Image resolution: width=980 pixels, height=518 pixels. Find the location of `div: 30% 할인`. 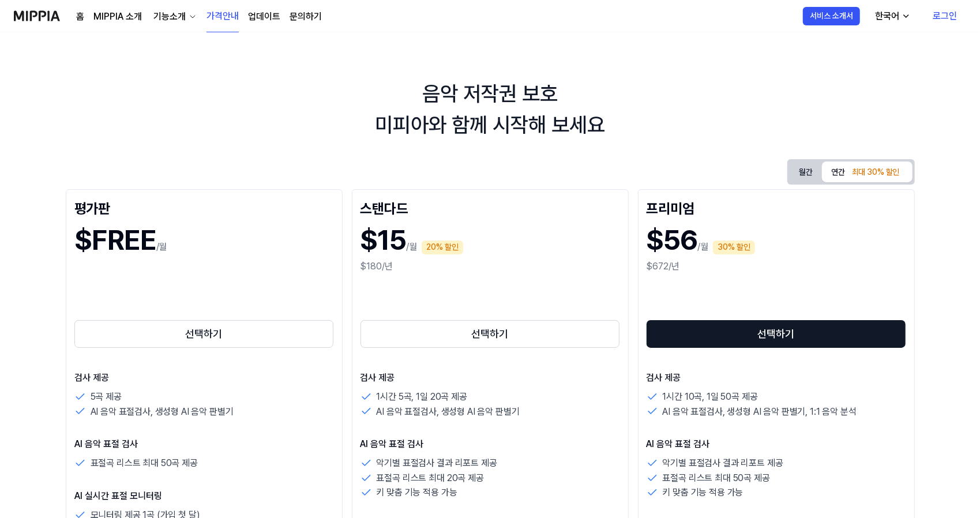

div: 30% 할인 is located at coordinates (734, 248).